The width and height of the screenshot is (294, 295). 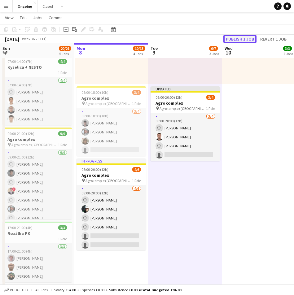 What do you see at coordinates (38, 18) in the screenshot?
I see `a: Jobs` at bounding box center [38, 18].